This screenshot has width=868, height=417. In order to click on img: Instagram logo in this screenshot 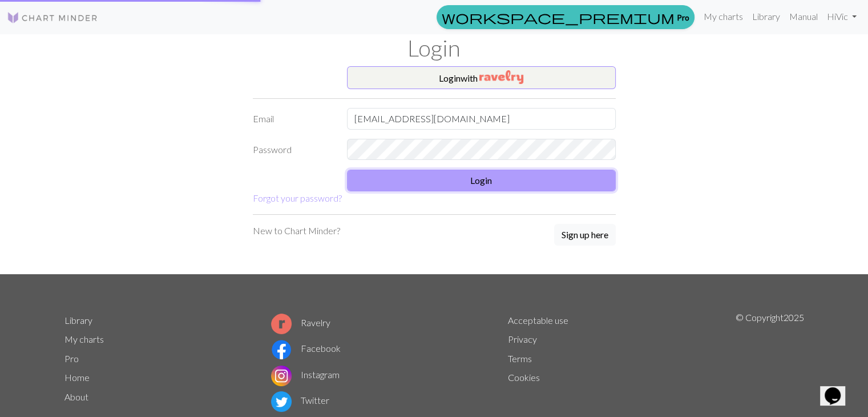, I will do `click(282, 376)`.